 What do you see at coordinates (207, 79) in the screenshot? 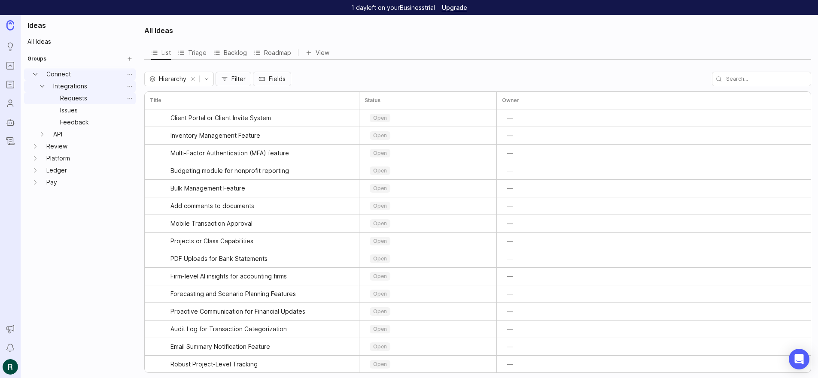
I see `svg: toggle icon` at bounding box center [207, 79].